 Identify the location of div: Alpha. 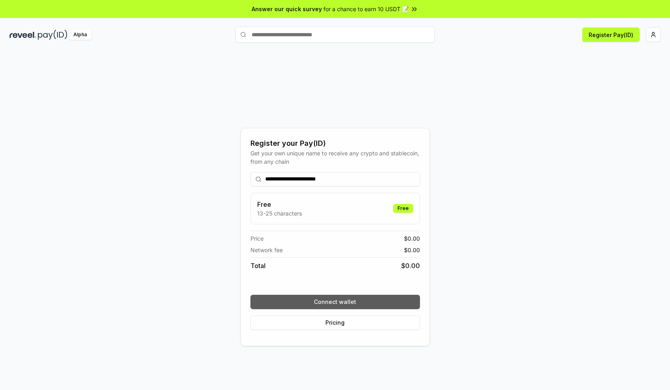
(80, 35).